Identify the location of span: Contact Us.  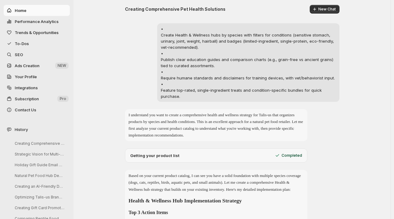
(25, 110).